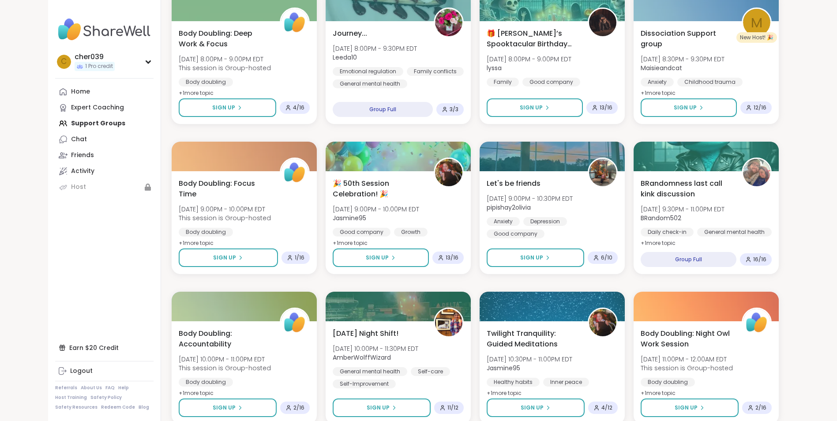 The width and height of the screenshot is (837, 421). Describe the element at coordinates (76, 407) in the screenshot. I see `a: Safety Resources` at that location.